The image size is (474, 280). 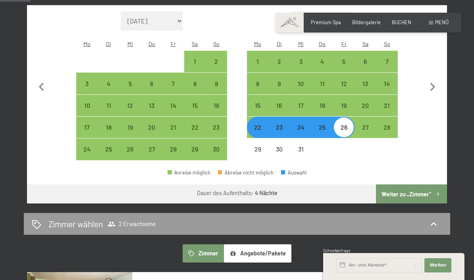 What do you see at coordinates (132, 224) in the screenshot?
I see `span: 2 Erwachsene` at bounding box center [132, 224].